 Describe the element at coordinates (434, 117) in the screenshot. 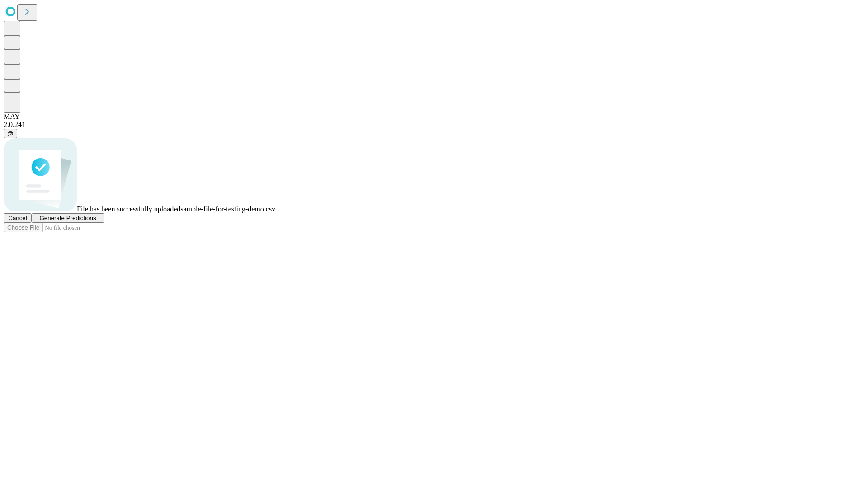

I see `div: MAY` at that location.